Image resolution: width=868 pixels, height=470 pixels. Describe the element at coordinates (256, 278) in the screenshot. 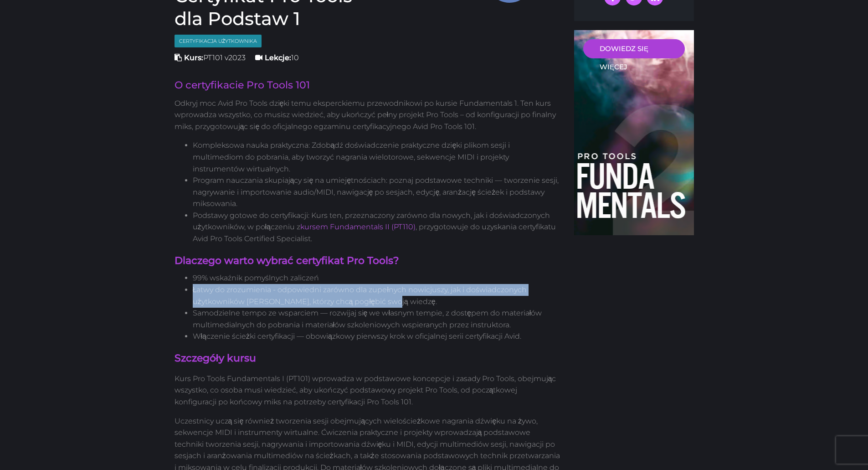

I see `font: 99% wskaźnik pomyślnych zaliczeń` at that location.